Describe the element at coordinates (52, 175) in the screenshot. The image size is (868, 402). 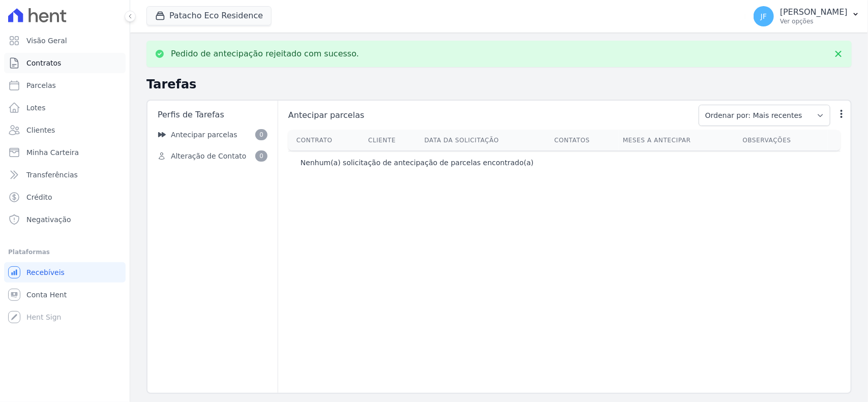
I see `span: Transferências` at that location.